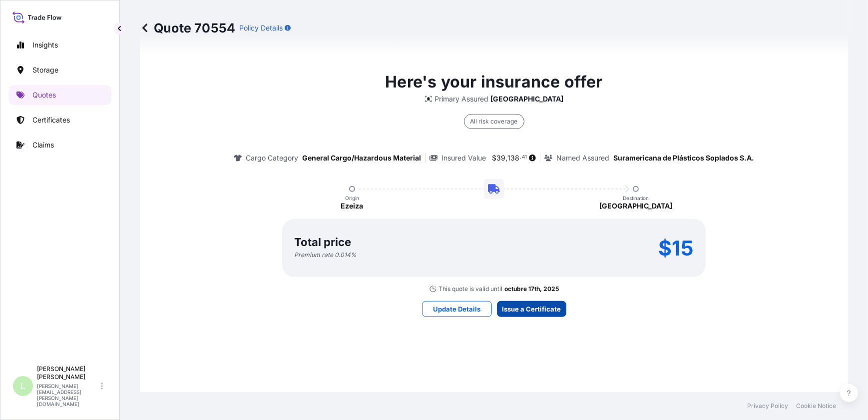  What do you see at coordinates (676, 248) in the screenshot?
I see `p: $15` at bounding box center [676, 248].